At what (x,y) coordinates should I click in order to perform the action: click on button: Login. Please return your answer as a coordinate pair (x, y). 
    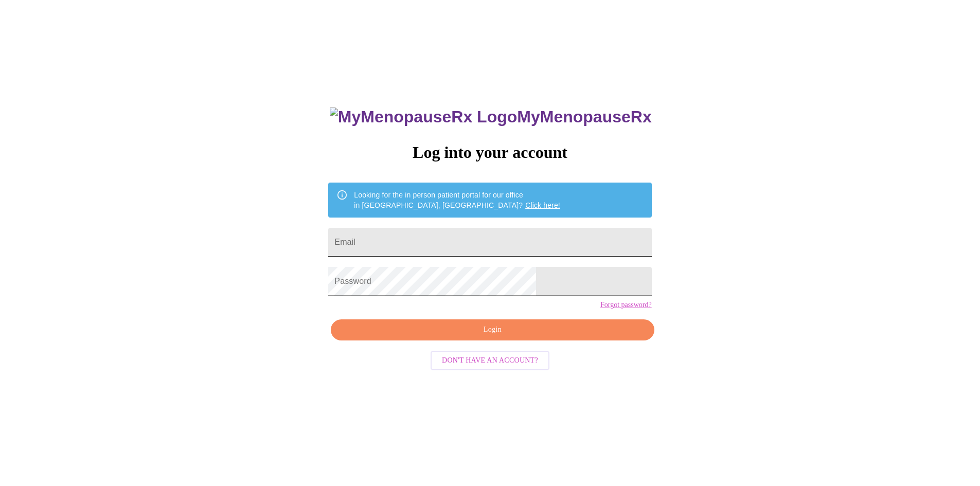
    Looking at the image, I should click on (493, 330).